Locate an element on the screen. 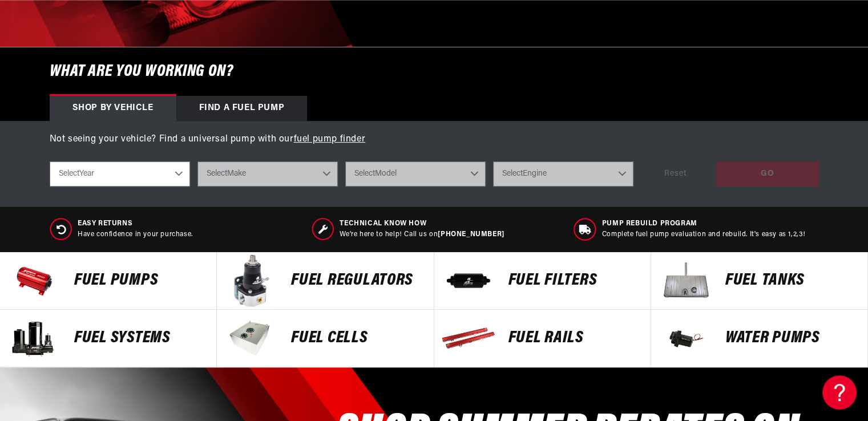 This screenshot has width=868, height=421. p: FUEL Rails is located at coordinates (574, 338).